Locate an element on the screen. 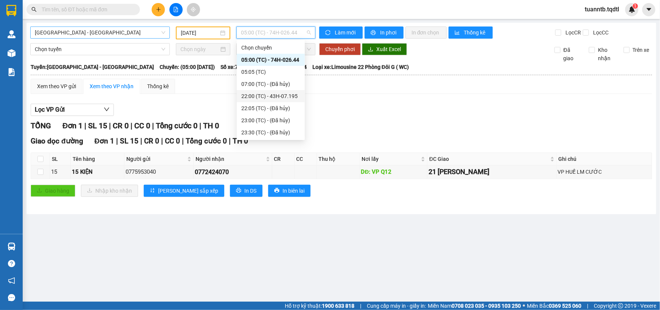 The width and height of the screenshot is (660, 310). span: Giao dọc đường is located at coordinates (57, 141).